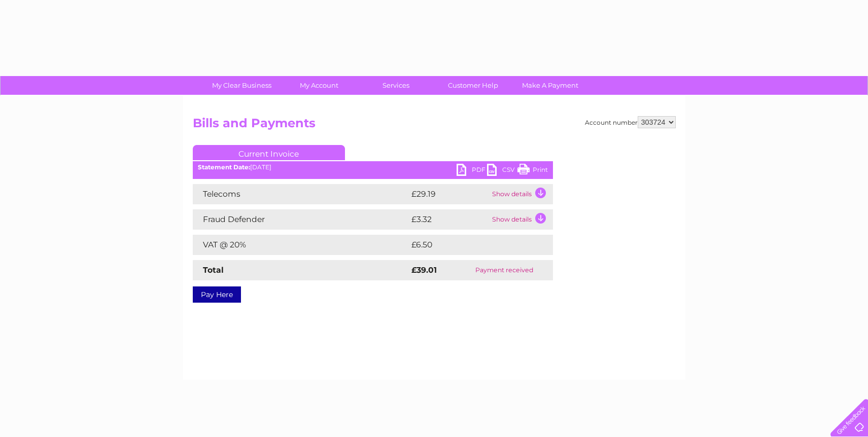 Image resolution: width=868 pixels, height=437 pixels. What do you see at coordinates (449, 194) in the screenshot?
I see `td: £29.19` at bounding box center [449, 194].